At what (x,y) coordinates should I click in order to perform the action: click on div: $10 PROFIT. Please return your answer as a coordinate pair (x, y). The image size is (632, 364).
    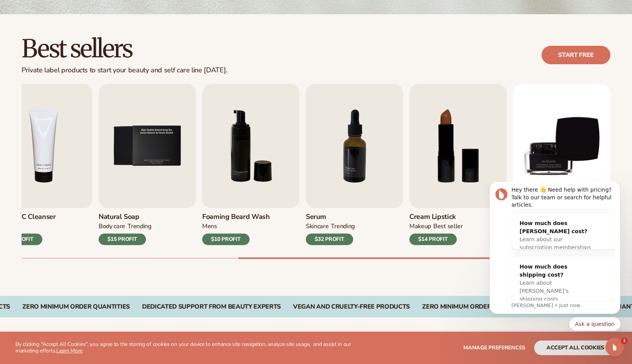
    Looking at the image, I should click on (226, 240).